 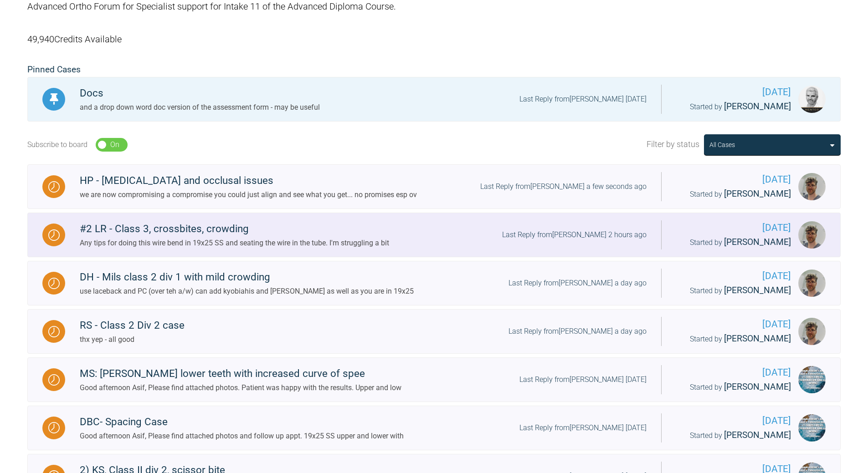 I want to click on div: we are now compromising a compromise you could just align and see what you get... no promises esp ov, so click(x=248, y=195).